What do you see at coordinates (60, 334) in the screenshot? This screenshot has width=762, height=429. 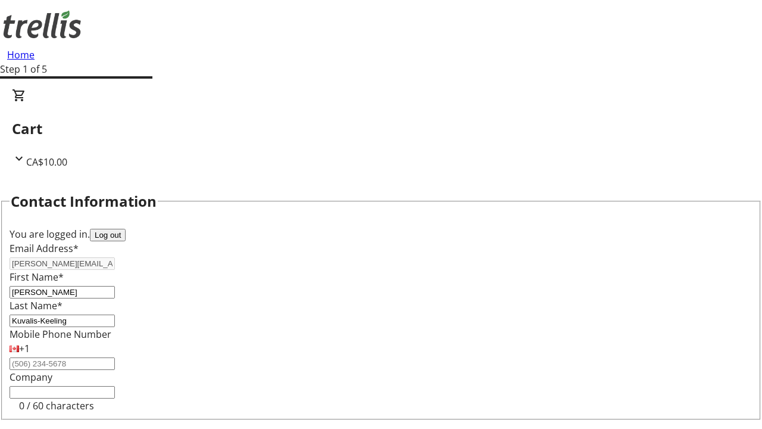 I see `label: Mobile Phone Number` at bounding box center [60, 334].